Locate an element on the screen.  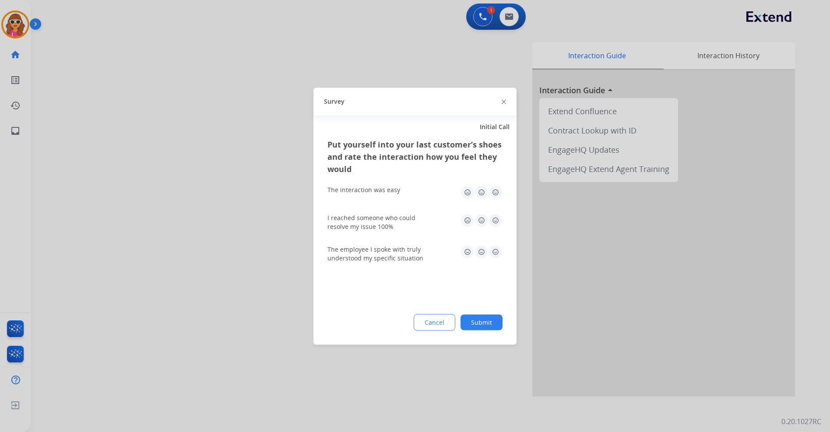
button: Submit is located at coordinates (481, 322).